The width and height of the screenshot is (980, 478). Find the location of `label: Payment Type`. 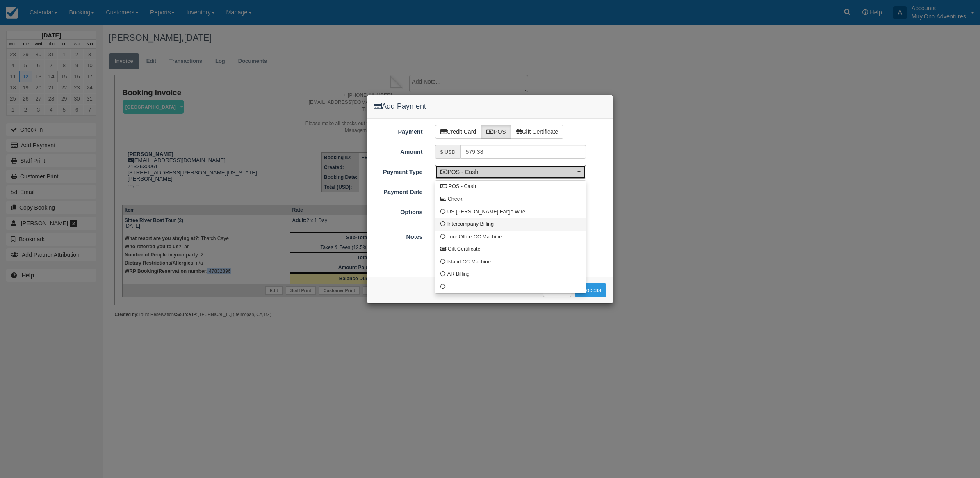

label: Payment Type is located at coordinates (398, 170).